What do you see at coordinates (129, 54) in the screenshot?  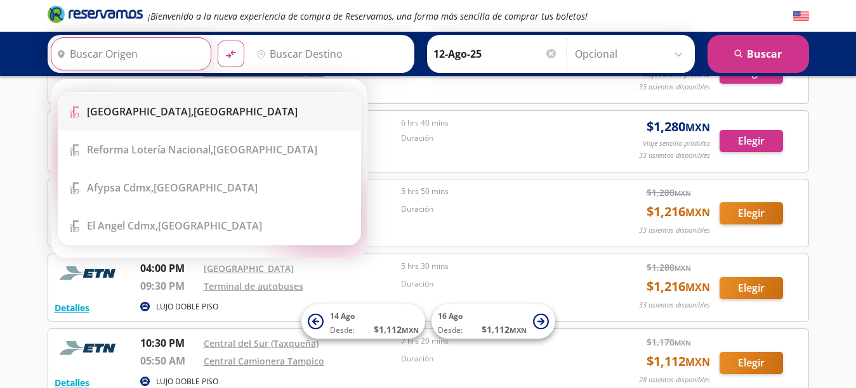 I see `input: Buscar Origen` at bounding box center [129, 54].